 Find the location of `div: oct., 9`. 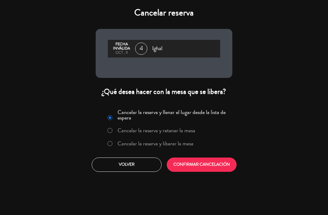

div: oct., 9 is located at coordinates (121, 53).